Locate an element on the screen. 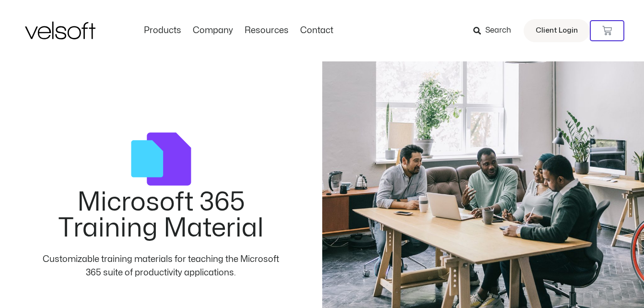 The image size is (644, 308). nav: Menu is located at coordinates (238, 31).